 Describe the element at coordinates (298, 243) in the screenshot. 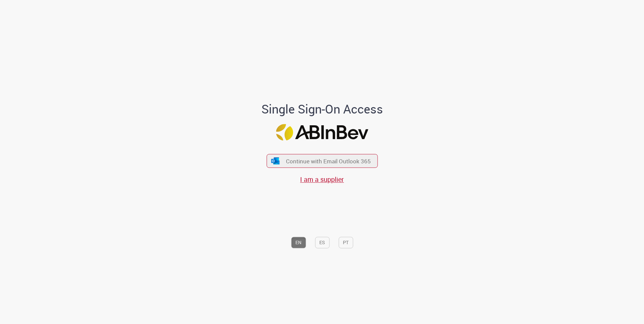

I see `button: EN` at that location.